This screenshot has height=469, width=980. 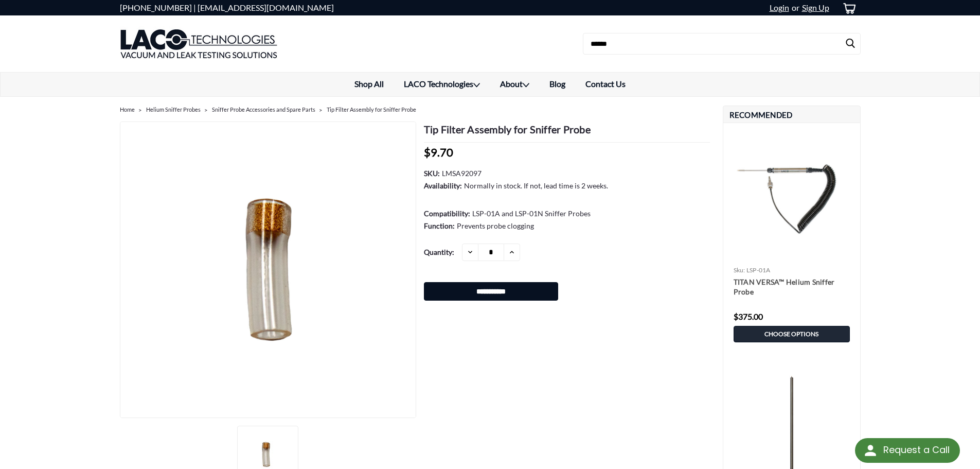 What do you see at coordinates (432, 173) in the screenshot?
I see `dt: SKU:` at bounding box center [432, 173].